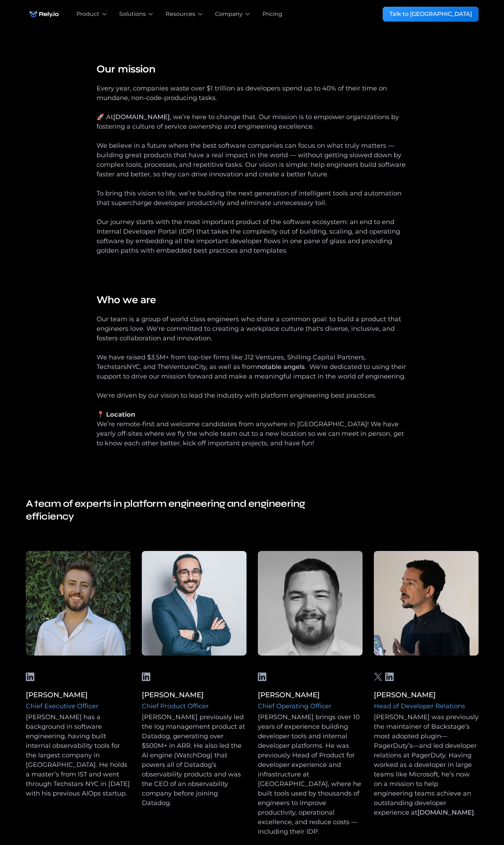 The height and width of the screenshot is (845, 504). What do you see at coordinates (181, 510) in the screenshot?
I see `h4: A team of experts in platform engineering and engineering efficiency` at bounding box center [181, 510].